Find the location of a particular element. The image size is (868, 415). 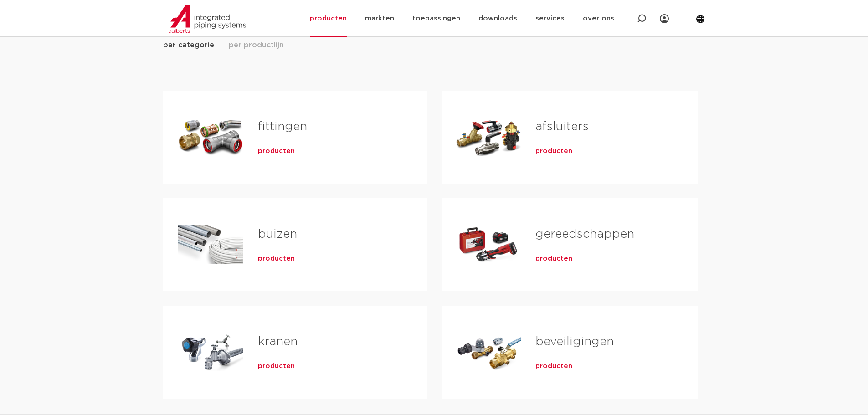

span: per categorie is located at coordinates (189, 45).